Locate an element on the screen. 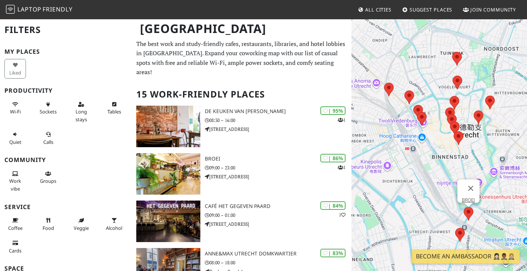 The image size is (527, 271). h3: Community is located at coordinates (66, 160).